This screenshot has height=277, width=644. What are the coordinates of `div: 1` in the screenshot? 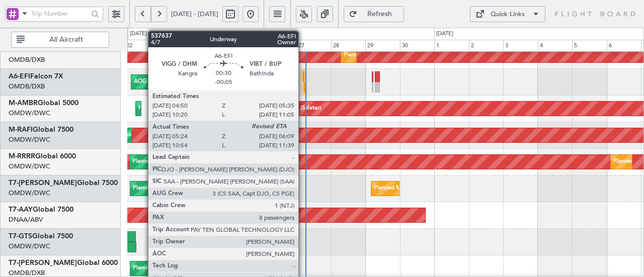 It's located at (451, 46).